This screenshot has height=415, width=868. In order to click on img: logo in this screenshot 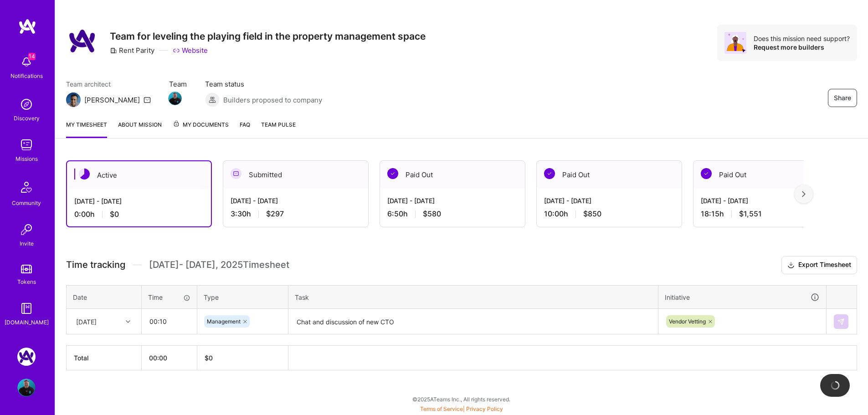, I will do `click(27, 26)`.